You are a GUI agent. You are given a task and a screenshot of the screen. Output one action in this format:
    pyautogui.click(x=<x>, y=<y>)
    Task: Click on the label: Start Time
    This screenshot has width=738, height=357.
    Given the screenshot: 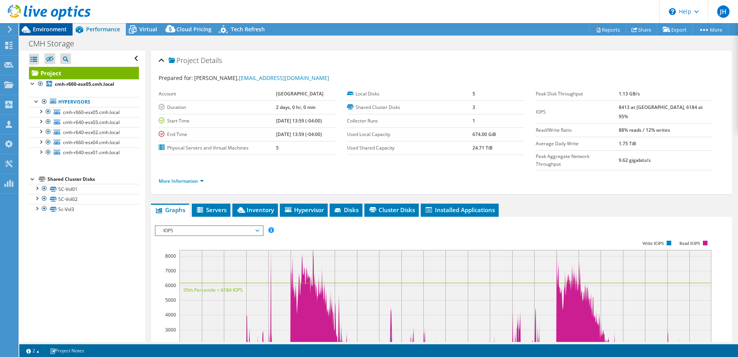 What is the action you would take?
    pyautogui.click(x=217, y=121)
    